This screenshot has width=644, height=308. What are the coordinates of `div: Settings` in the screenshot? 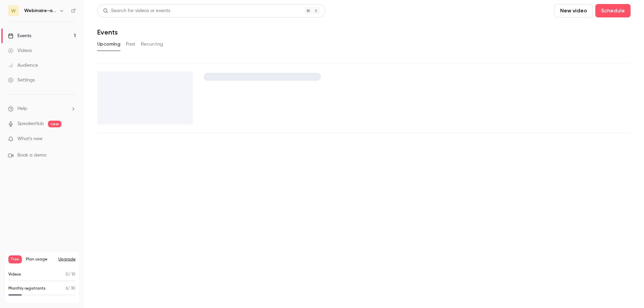 It's located at (21, 80).